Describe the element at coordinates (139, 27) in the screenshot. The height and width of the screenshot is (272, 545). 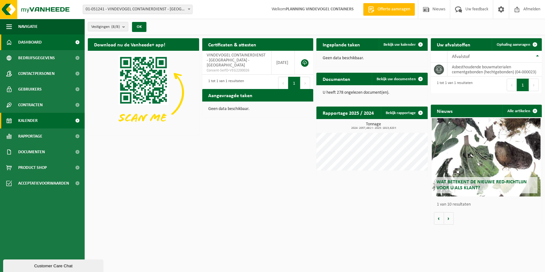
I see `button: OK` at that location.